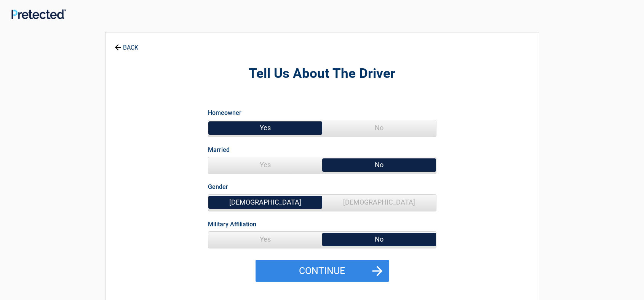 This screenshot has width=644, height=300. I want to click on label: Homeowner, so click(225, 112).